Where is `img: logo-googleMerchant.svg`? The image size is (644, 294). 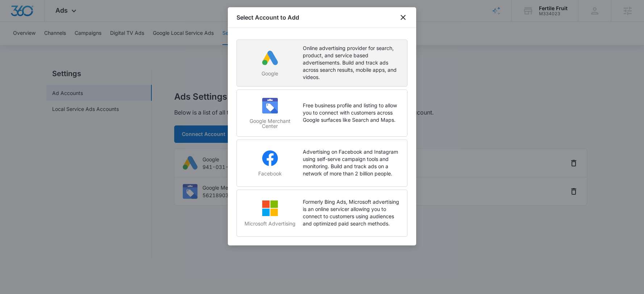 img: logo-googleMerchant.svg is located at coordinates (270, 106).